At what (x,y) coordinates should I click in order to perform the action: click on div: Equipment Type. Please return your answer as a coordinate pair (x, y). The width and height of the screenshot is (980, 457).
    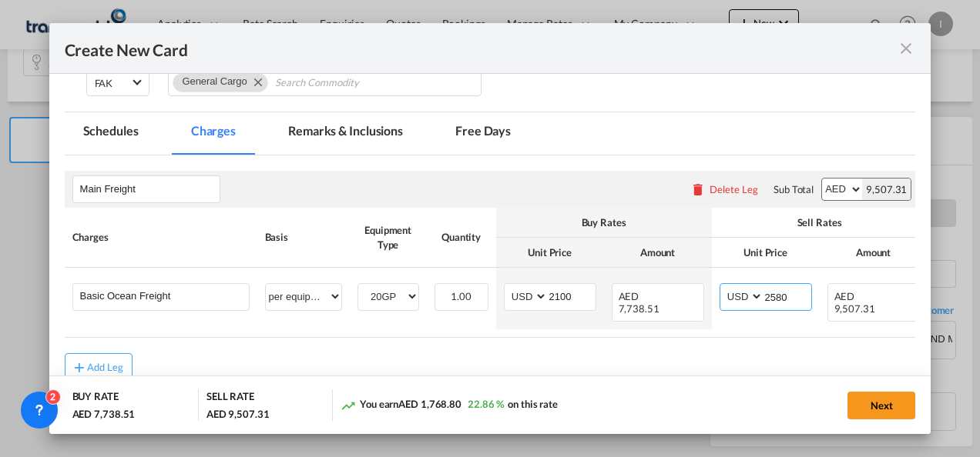
    Looking at the image, I should click on (389, 237).